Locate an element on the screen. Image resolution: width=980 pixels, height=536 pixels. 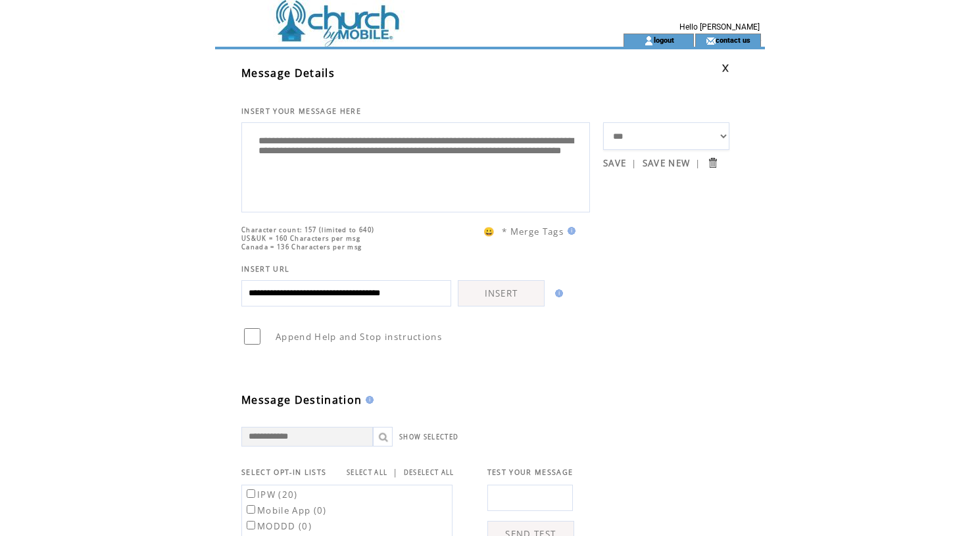
span: Canada = 136 Characters per msg is located at coordinates (301, 247).